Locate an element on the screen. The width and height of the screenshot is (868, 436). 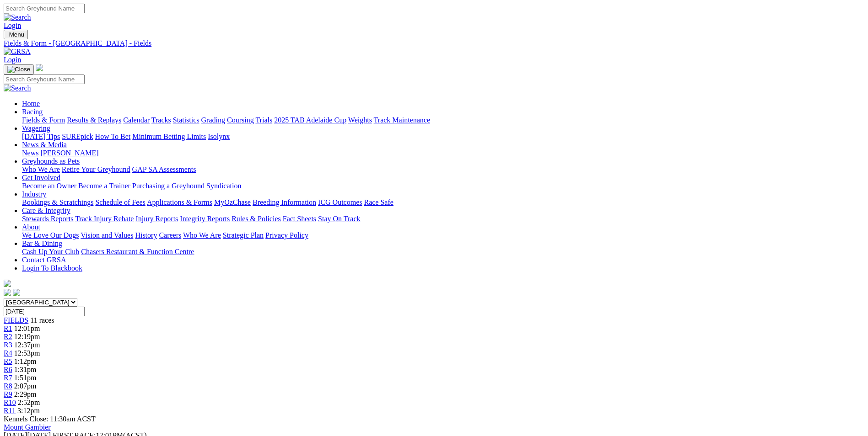
span: Kennels Close: 11:30am ACST is located at coordinates (49, 419).